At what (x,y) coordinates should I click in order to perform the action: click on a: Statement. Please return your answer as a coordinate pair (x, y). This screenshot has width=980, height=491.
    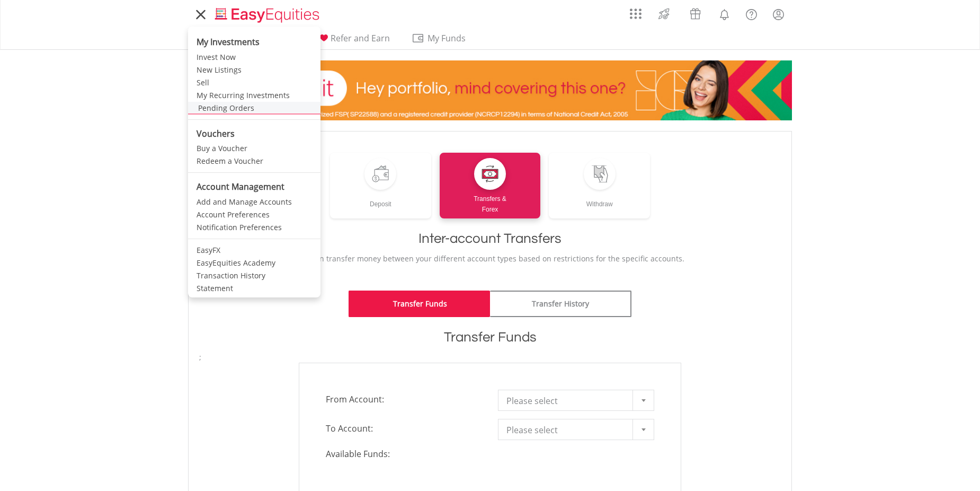
    Looking at the image, I should click on (254, 288).